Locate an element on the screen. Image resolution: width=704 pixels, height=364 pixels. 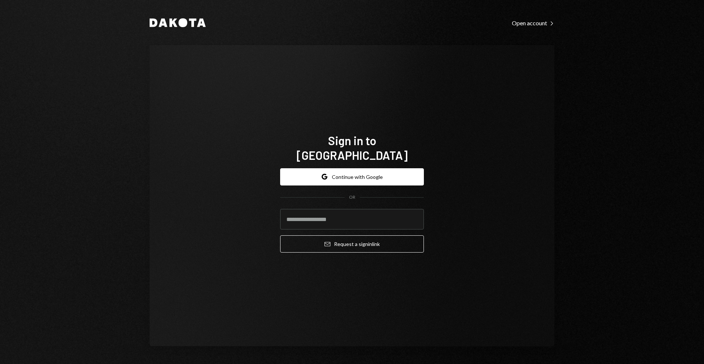
div: Open account is located at coordinates (533, 23).